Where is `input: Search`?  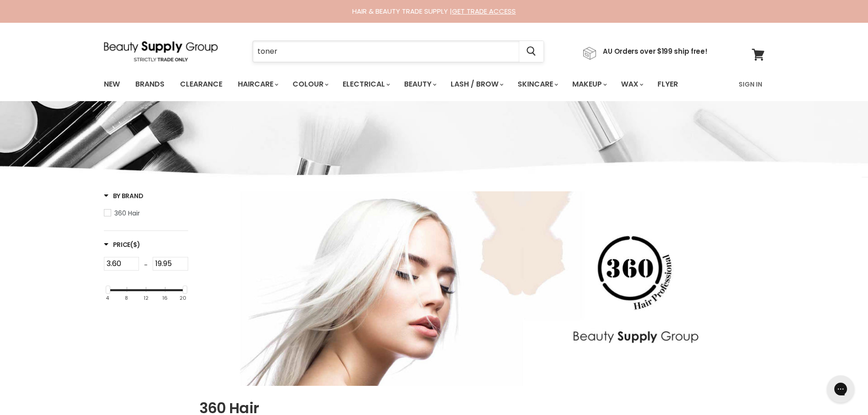
input: Search is located at coordinates (386, 52).